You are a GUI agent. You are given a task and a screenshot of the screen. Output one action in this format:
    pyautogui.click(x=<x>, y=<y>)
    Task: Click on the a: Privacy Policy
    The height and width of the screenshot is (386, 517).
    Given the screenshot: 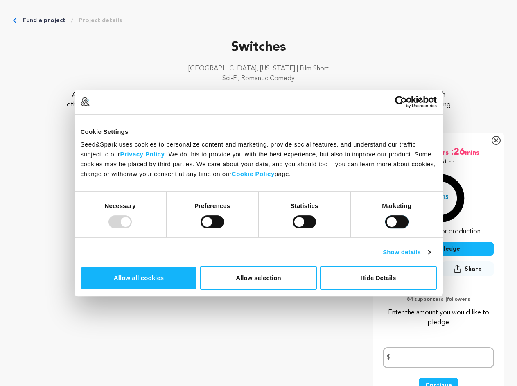 What is the action you would take?
    pyautogui.click(x=143, y=154)
    